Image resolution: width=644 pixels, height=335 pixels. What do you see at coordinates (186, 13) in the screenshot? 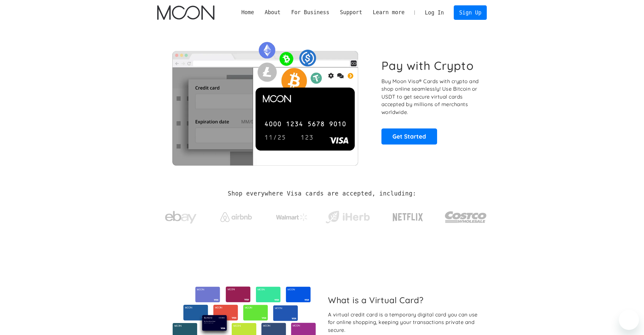
I see `a: home` at bounding box center [186, 13].